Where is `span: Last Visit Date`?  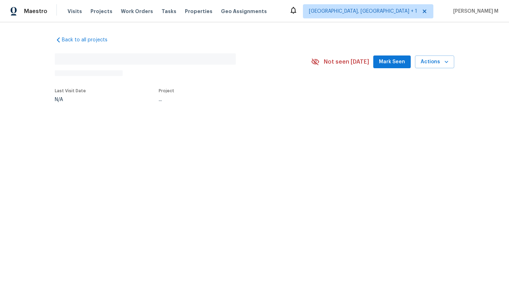
span: Last Visit Date is located at coordinates (70, 91).